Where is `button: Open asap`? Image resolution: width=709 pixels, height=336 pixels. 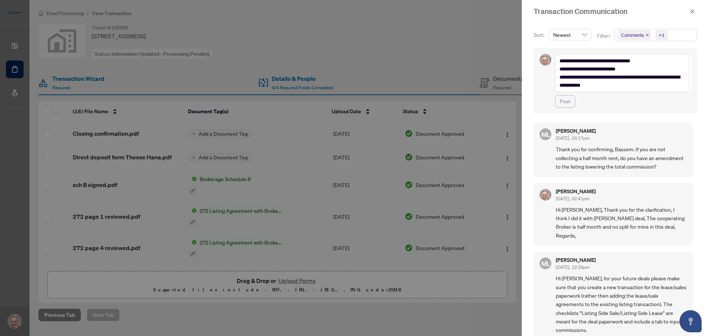 button: Open asap is located at coordinates (690, 321).